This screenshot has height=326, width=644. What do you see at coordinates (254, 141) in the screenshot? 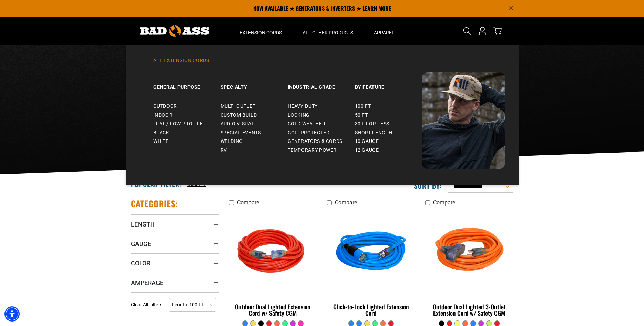
I see `a: Welding` at bounding box center [254, 141].